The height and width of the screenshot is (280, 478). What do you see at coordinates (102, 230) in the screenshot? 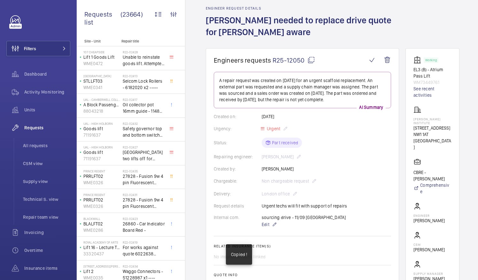
I see `p: WME0286` at bounding box center [102, 230].